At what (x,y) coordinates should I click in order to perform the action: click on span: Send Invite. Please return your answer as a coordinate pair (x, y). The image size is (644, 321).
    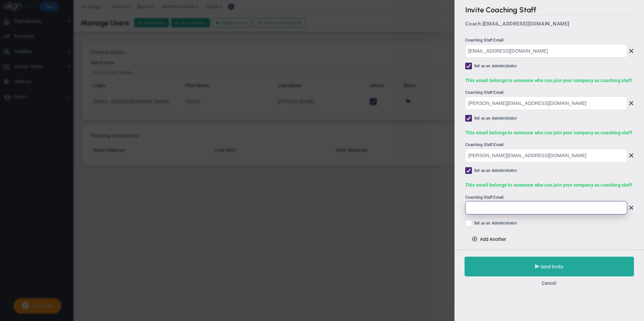
    Looking at the image, I should click on (552, 267).